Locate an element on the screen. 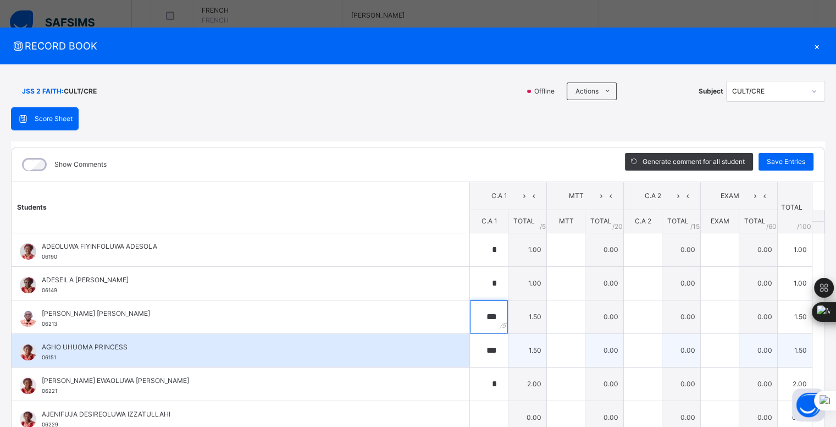  span: CULT/CRE is located at coordinates (80, 91).